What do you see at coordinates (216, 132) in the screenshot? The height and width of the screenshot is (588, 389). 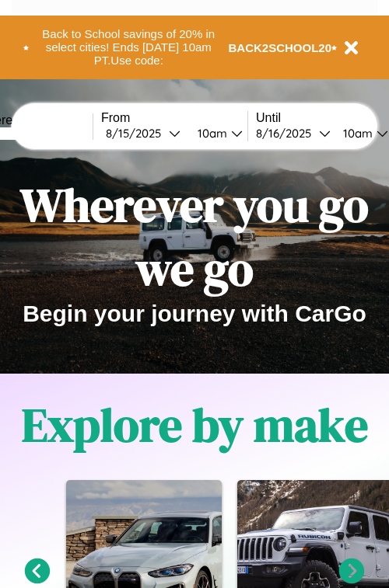 I see `button: 10am` at bounding box center [216, 132].